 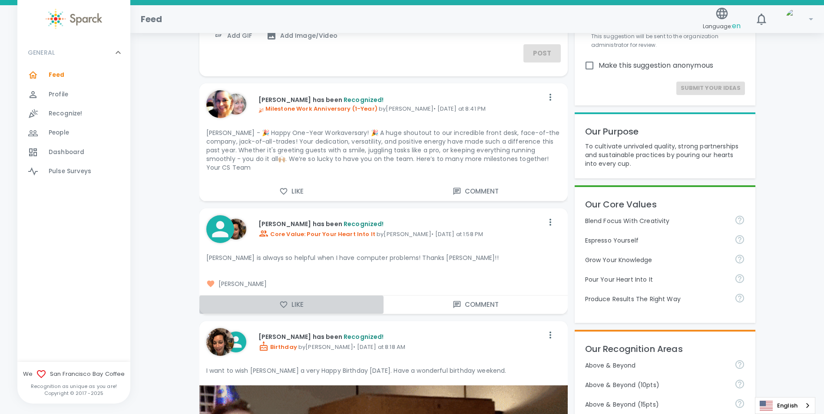 What do you see at coordinates (656, 221) in the screenshot?
I see `p: Blend Focus With Creativity` at bounding box center [656, 221].